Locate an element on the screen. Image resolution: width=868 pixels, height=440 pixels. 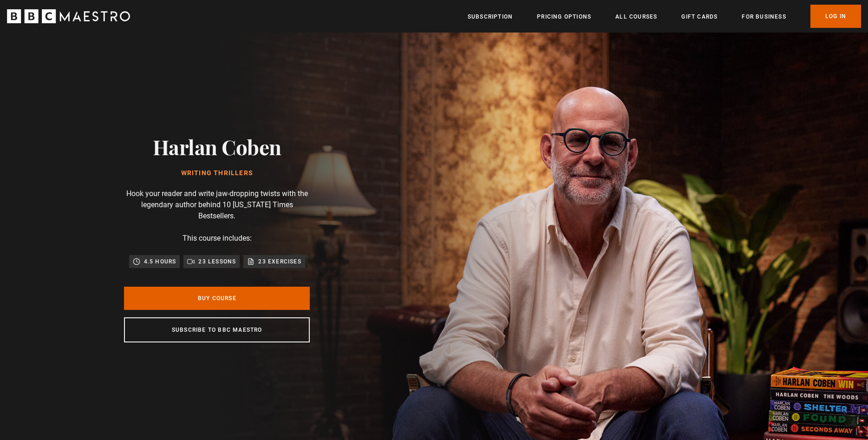
a: Buy Course is located at coordinates (217, 298).